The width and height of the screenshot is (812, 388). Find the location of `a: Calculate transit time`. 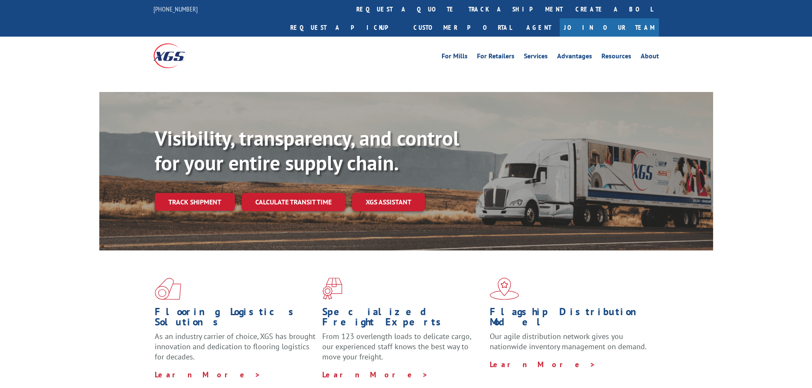

a: Calculate transit time is located at coordinates (293, 202).